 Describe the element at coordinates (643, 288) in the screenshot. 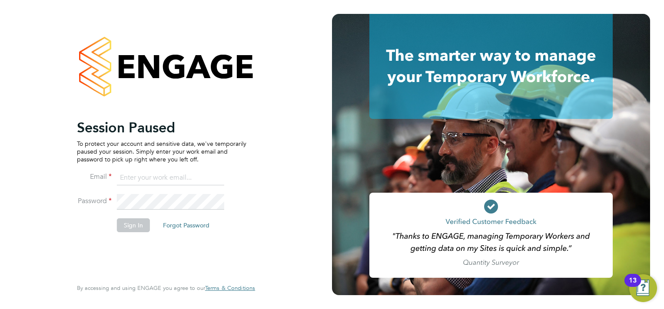

I see `button: Open Resource Center, 13 new notifications` at that location.